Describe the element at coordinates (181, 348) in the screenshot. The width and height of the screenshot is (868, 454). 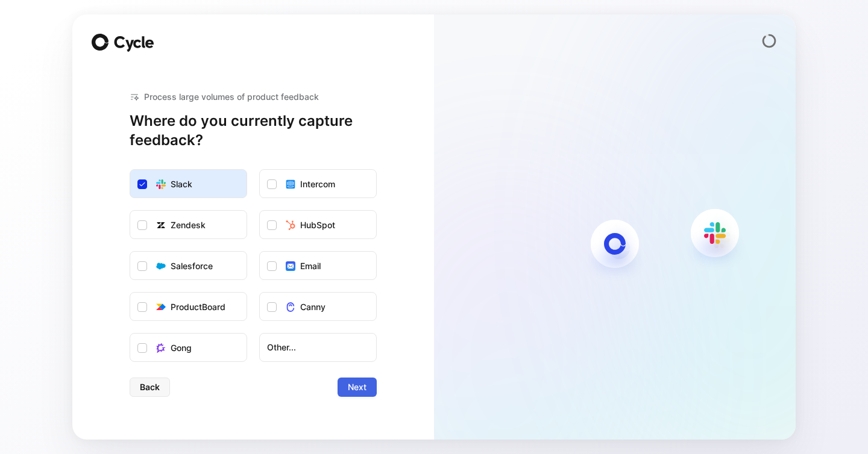
I see `div: Gong` at that location.